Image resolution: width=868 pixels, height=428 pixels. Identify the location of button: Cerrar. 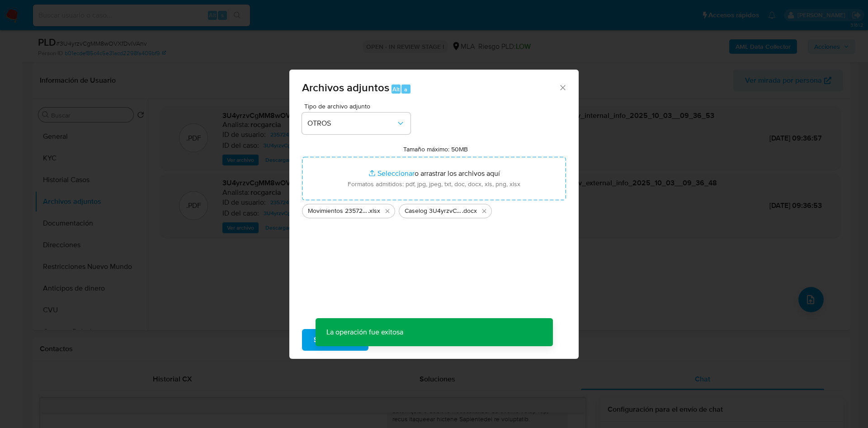
(562, 87).